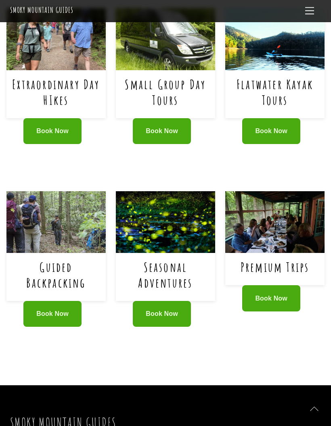  Describe the element at coordinates (56, 92) in the screenshot. I see `a: Extraordinary Day HIkes` at that location.